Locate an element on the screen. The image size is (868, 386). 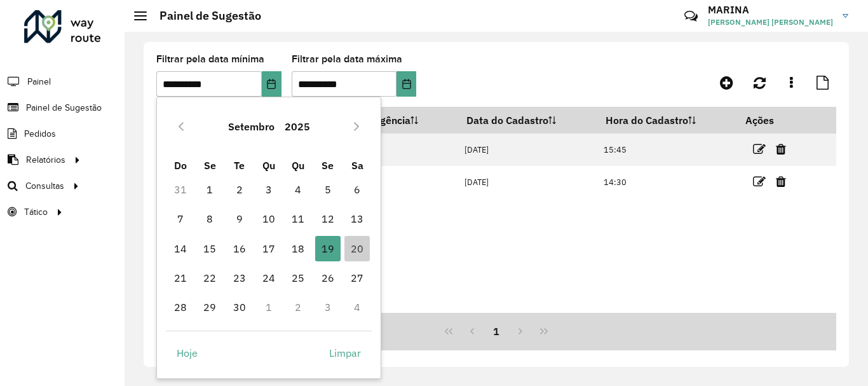
span: 3 is located at coordinates (269, 189).